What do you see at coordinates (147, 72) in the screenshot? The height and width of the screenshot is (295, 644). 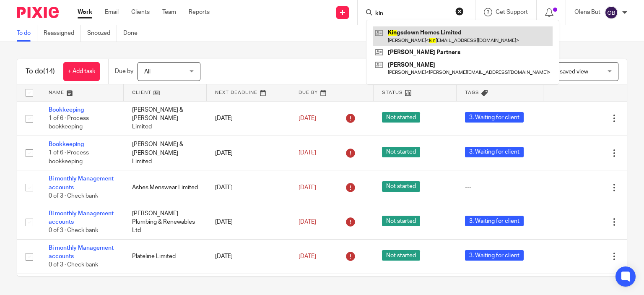 I see `span: All` at bounding box center [147, 72].